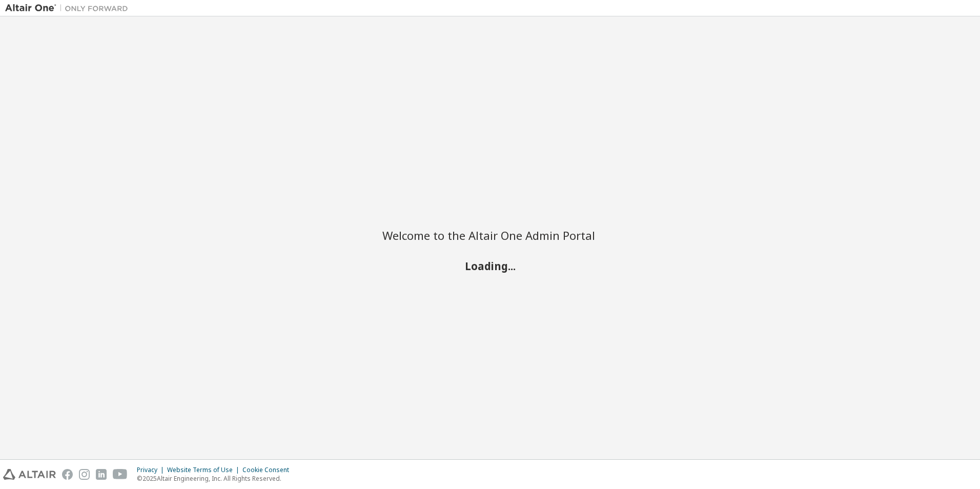 This screenshot has height=489, width=980. What do you see at coordinates (120, 474) in the screenshot?
I see `img: youtube.svg` at bounding box center [120, 474].